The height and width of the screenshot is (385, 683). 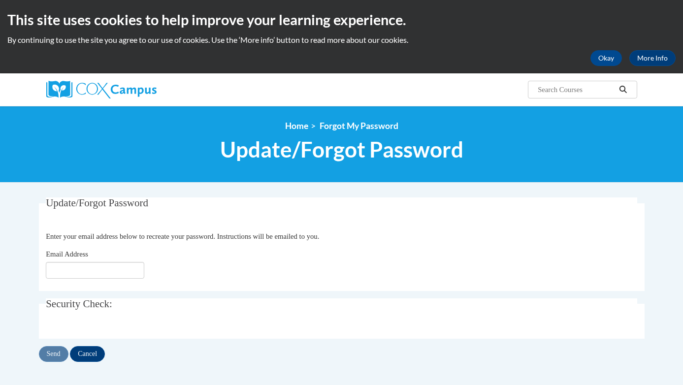 What do you see at coordinates (296, 126) in the screenshot?
I see `a: Home` at bounding box center [296, 126].